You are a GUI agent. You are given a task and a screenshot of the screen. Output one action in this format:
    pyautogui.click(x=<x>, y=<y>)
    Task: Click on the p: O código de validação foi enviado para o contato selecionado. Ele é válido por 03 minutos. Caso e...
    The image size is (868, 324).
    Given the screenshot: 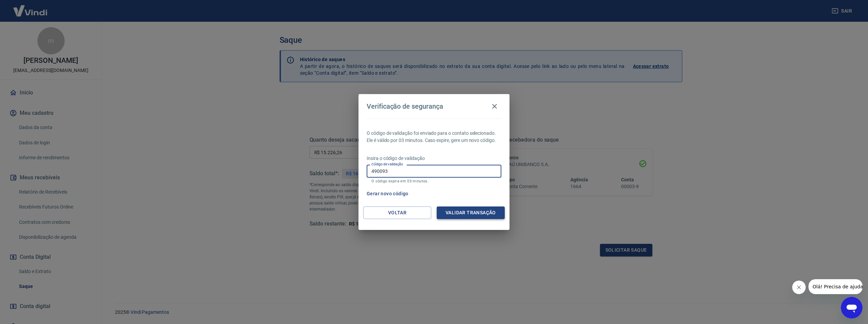 What is the action you would take?
    pyautogui.click(x=434, y=137)
    